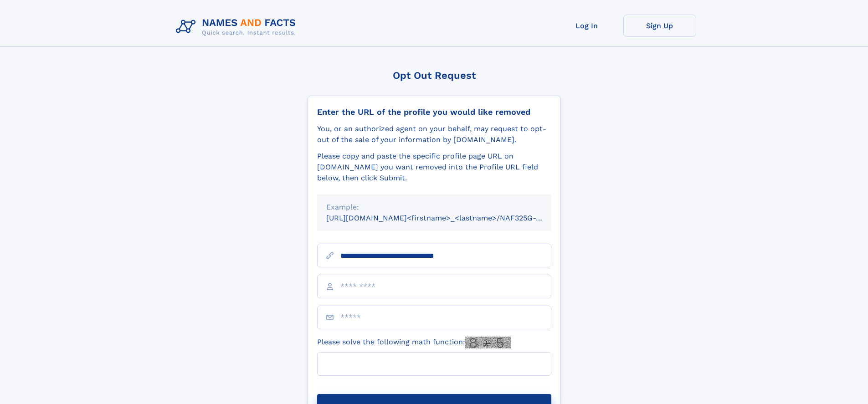 This screenshot has width=868, height=404. What do you see at coordinates (434, 112) in the screenshot?
I see `div: Enter the URL of the profile you would like removed` at bounding box center [434, 112].